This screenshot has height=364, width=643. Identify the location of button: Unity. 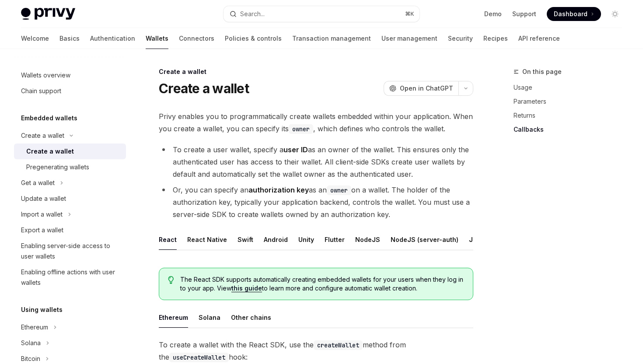
(306, 239).